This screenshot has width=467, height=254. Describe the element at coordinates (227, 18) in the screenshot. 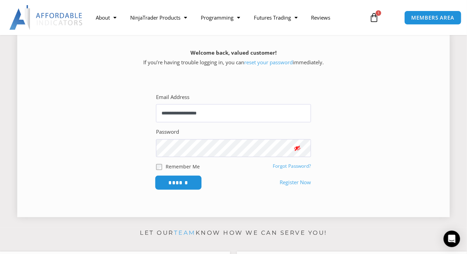

I see `nav: Menu` at that location.